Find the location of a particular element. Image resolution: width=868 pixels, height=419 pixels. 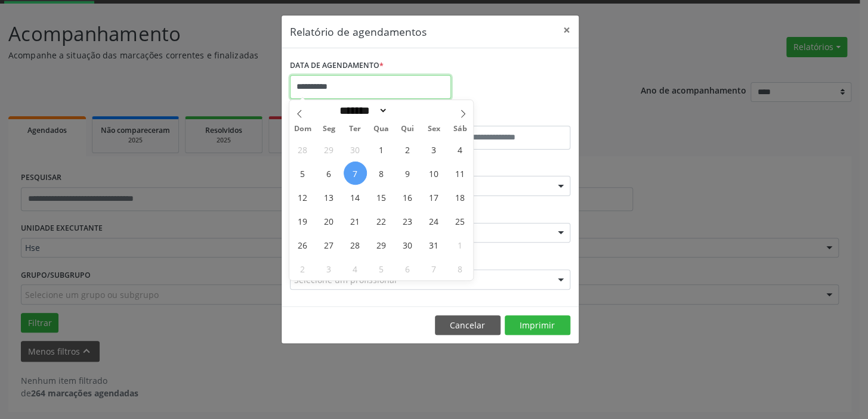

span: Novembro 5, 2025 is located at coordinates (382, 268).